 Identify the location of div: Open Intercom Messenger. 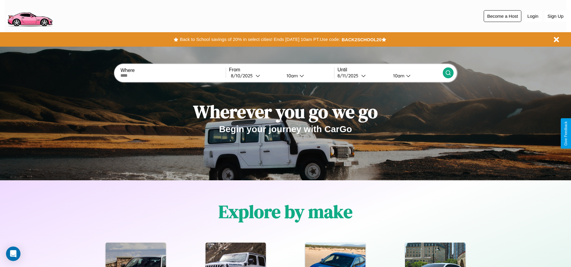
(13, 254).